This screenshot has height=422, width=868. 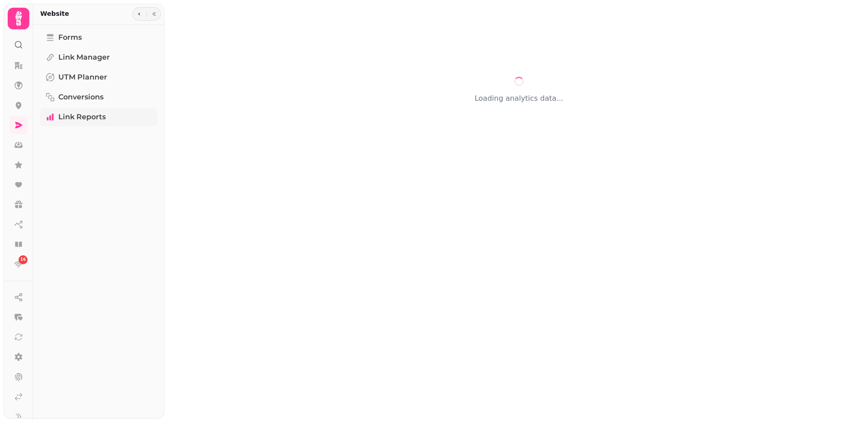 I want to click on span: Conversions, so click(x=81, y=97).